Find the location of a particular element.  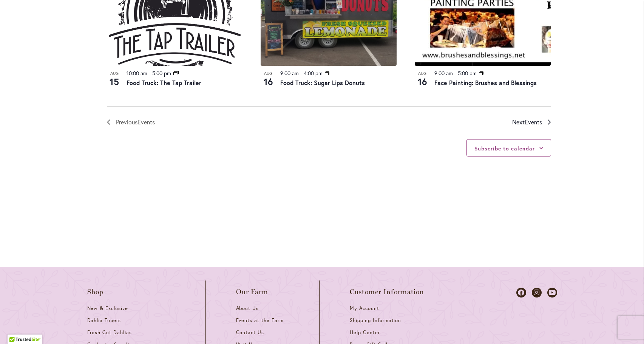

a: Dahlias on Youtube is located at coordinates (552, 292).